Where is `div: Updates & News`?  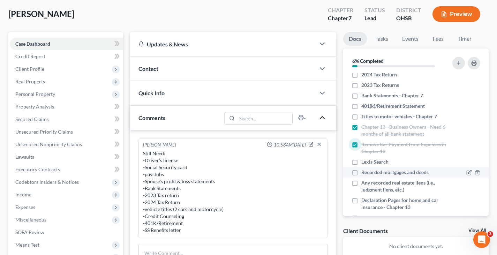 div: Updates & News is located at coordinates (223, 44).